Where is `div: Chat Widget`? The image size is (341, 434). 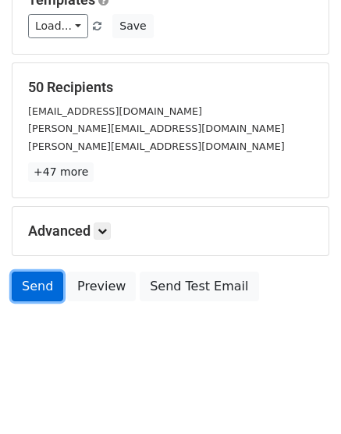
div: Chat Widget is located at coordinates (302, 396).